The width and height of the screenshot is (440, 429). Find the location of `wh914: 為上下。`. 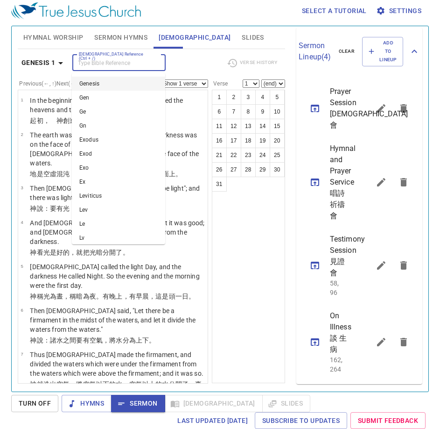

wh914: 為上下。 is located at coordinates (142, 340).